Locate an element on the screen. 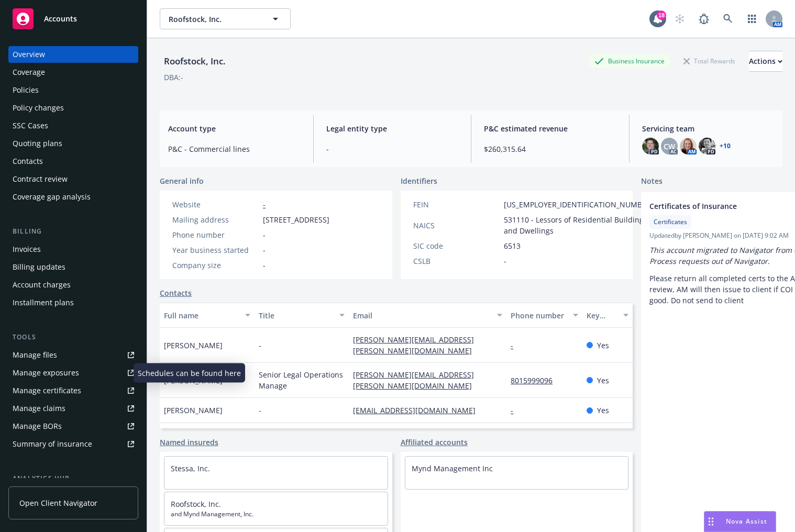  span: Identifiers is located at coordinates (419, 181).